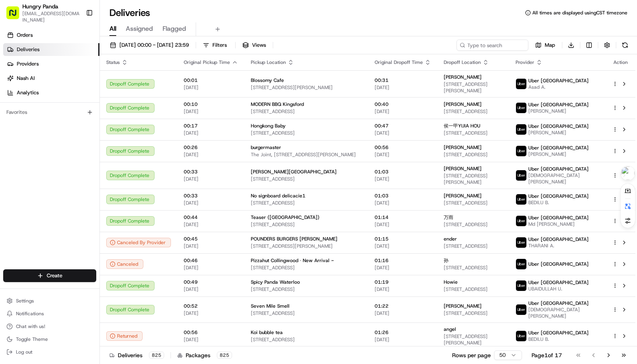 The image size is (637, 364). I want to click on a: Analytics, so click(51, 93).